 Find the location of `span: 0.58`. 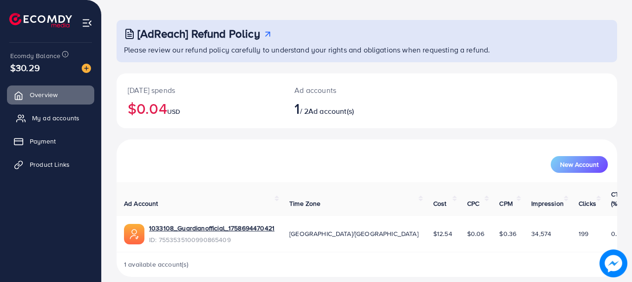

span: 0.58 is located at coordinates (617, 233).